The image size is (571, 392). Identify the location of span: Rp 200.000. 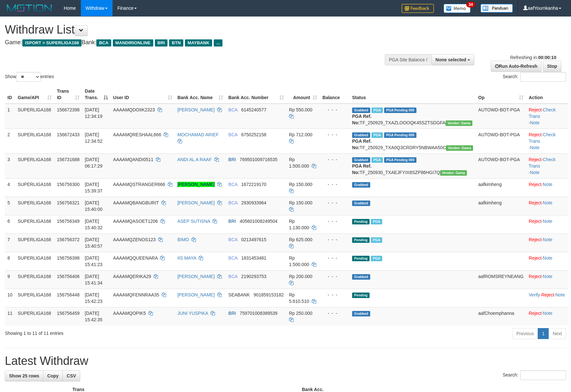
(301, 276).